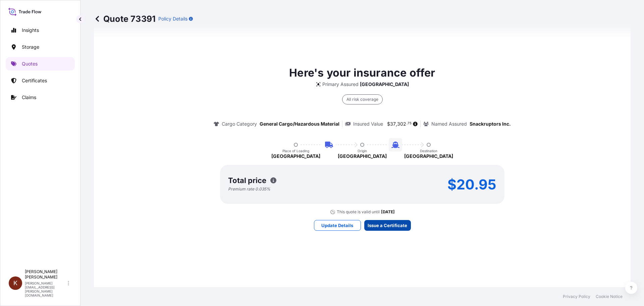  What do you see at coordinates (40, 80) in the screenshot?
I see `a: Certificates` at bounding box center [40, 80].